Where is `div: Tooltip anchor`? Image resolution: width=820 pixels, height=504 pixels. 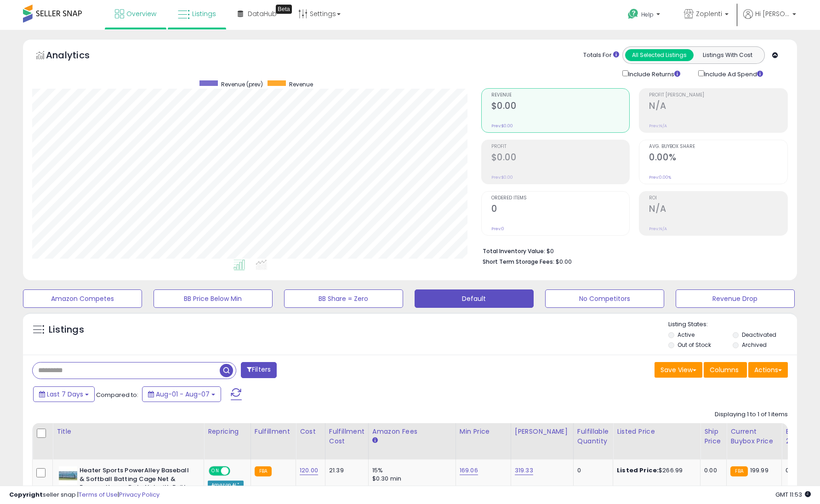 div: Tooltip anchor is located at coordinates (284, 9).